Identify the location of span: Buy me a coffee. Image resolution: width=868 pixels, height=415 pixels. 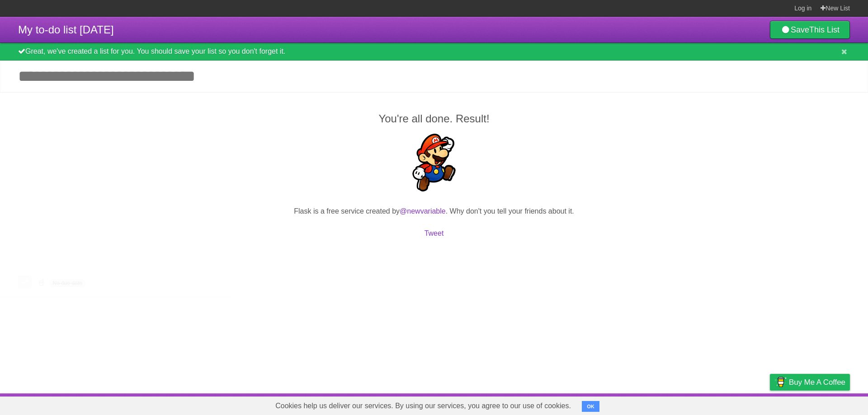
(817, 382).